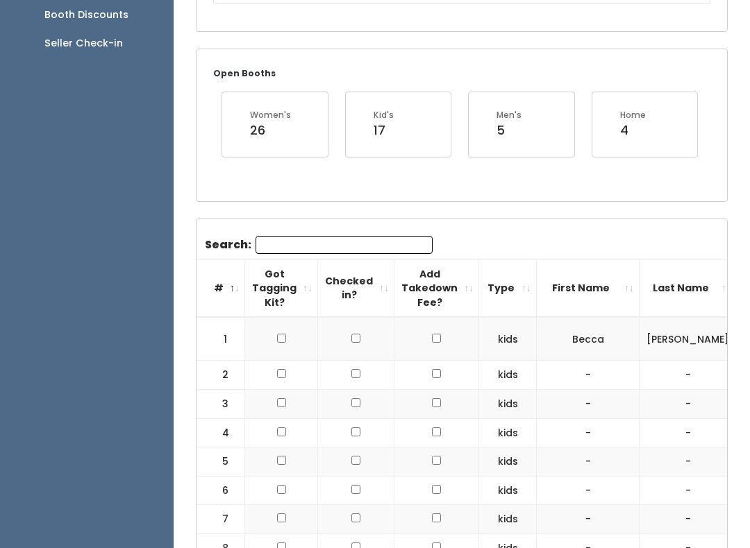 The image size is (750, 548). Describe the element at coordinates (437, 288) in the screenshot. I see `th: Add Takedown Fee?: activate to sort column ascending` at that location.